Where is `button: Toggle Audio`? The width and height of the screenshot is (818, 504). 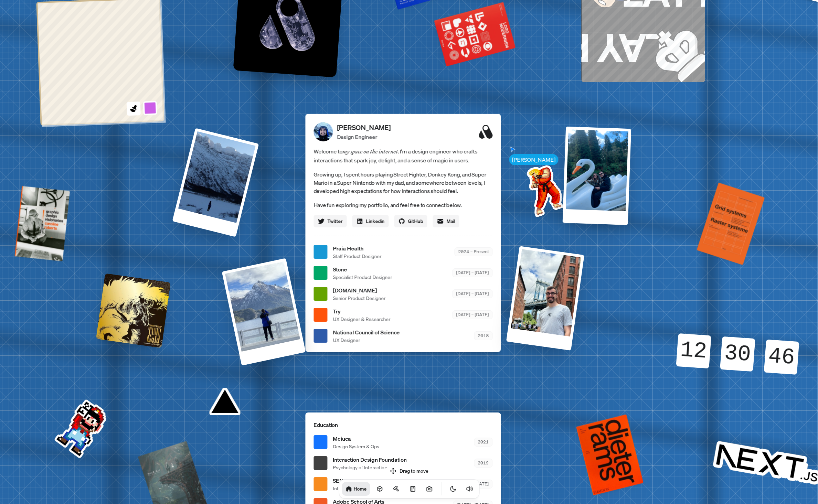 button: Toggle Audio is located at coordinates (469, 489).